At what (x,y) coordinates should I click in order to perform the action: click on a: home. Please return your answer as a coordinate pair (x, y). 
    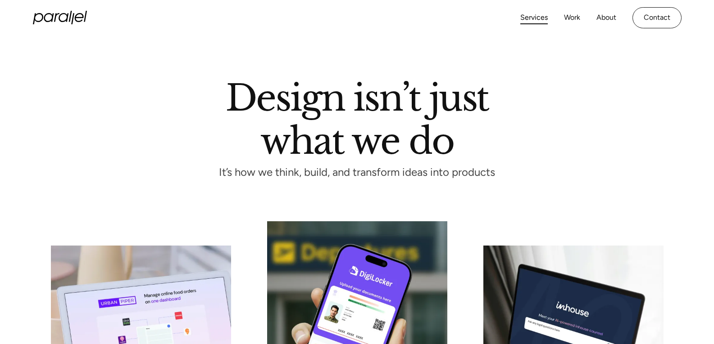
    Looking at the image, I should click on (60, 18).